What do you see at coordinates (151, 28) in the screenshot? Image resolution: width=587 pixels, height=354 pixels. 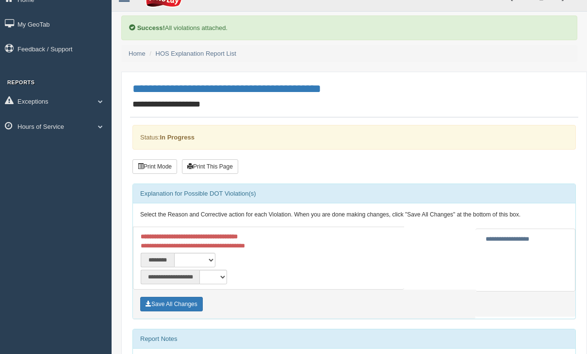 I see `b: Success!` at bounding box center [151, 28].